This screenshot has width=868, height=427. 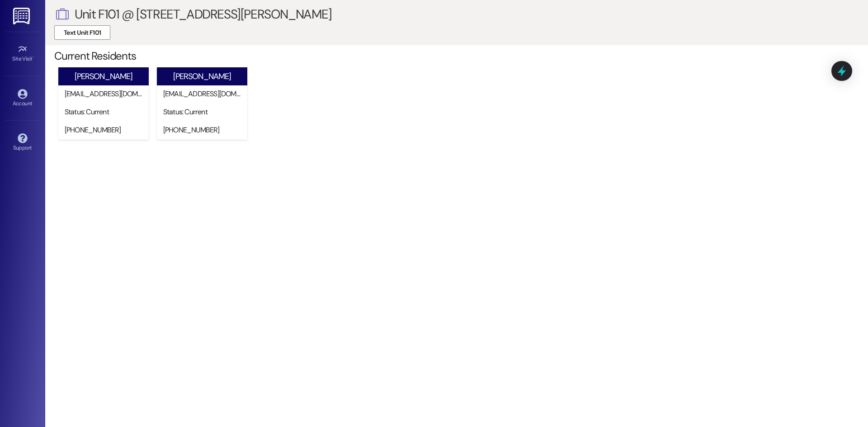 What do you see at coordinates (462, 55) in the screenshot?
I see `div: Current Residents` at bounding box center [462, 55].